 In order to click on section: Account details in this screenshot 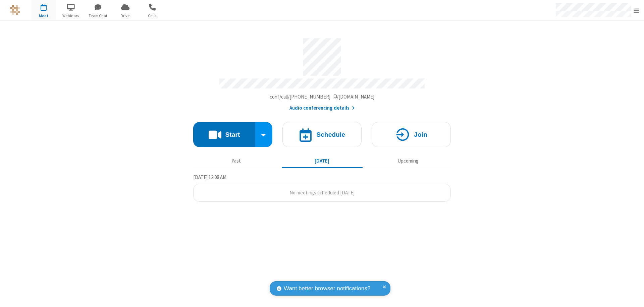, I will do `click(322, 72)`.